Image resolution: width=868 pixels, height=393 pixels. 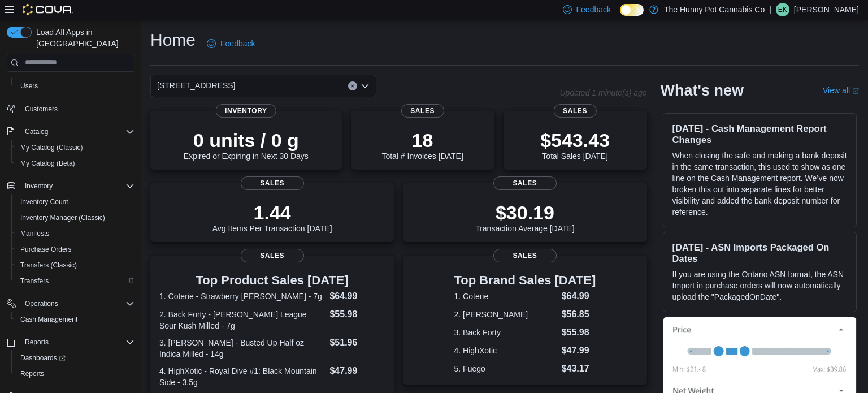 I want to click on h2: What's new, so click(x=702, y=90).